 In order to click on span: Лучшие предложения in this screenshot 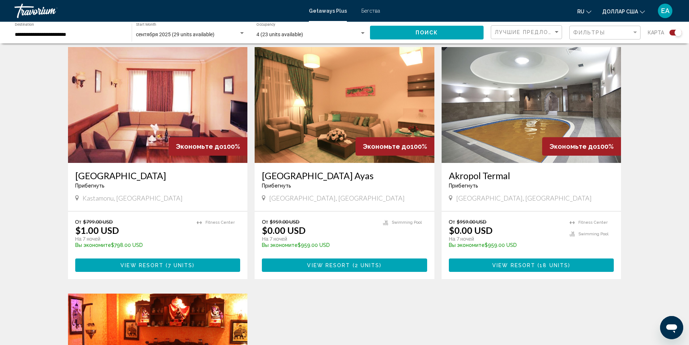, I will do `click(533, 32)`.